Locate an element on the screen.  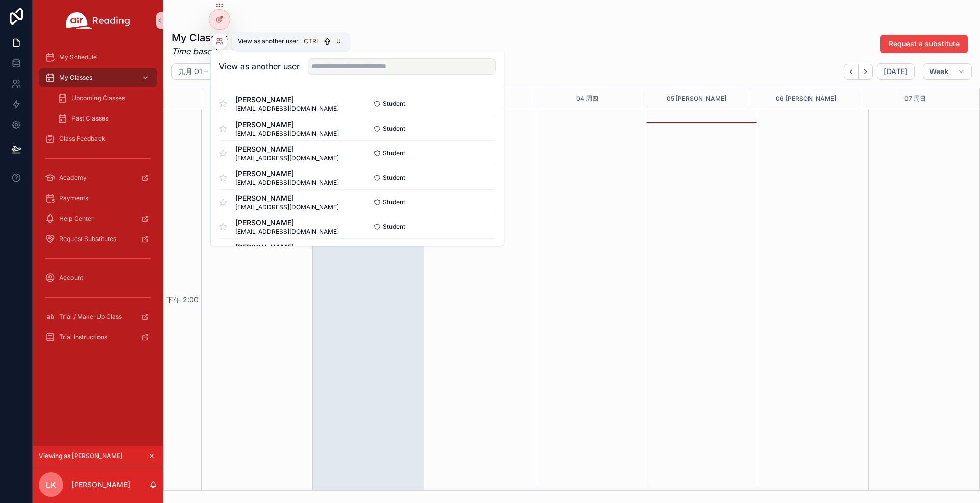
a: Trial / Make-Up Class is located at coordinates (98, 317).